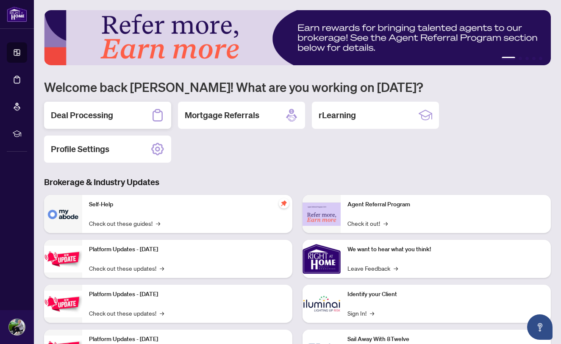 This screenshot has height=344, width=561. What do you see at coordinates (322, 304) in the screenshot?
I see `img: Identify your Client` at bounding box center [322, 304].